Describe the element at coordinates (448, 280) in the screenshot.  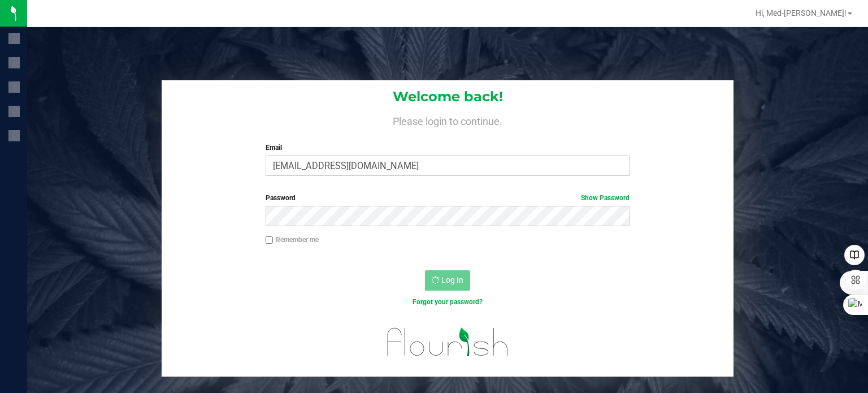
I see `button: Log In` at that location.